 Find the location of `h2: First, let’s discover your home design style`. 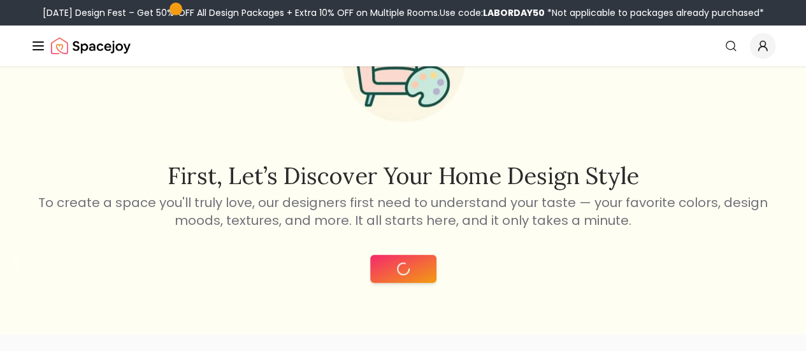

h2: First, let’s discover your home design style is located at coordinates (403, 176).